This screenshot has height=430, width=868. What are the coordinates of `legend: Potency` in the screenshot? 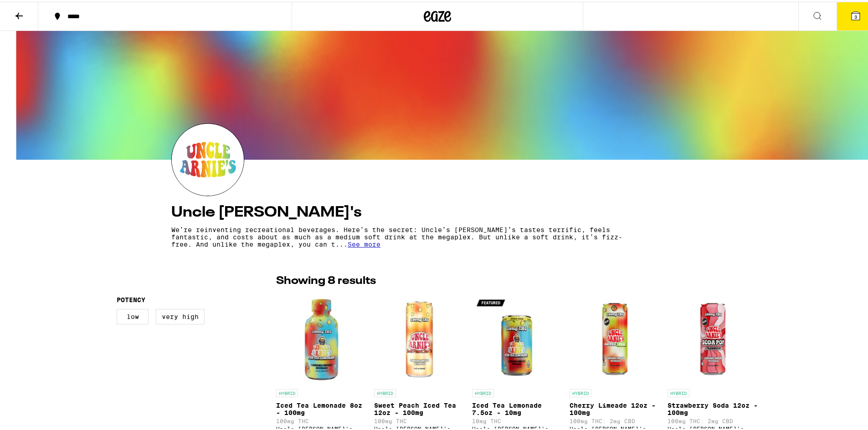 It's located at (131, 298).